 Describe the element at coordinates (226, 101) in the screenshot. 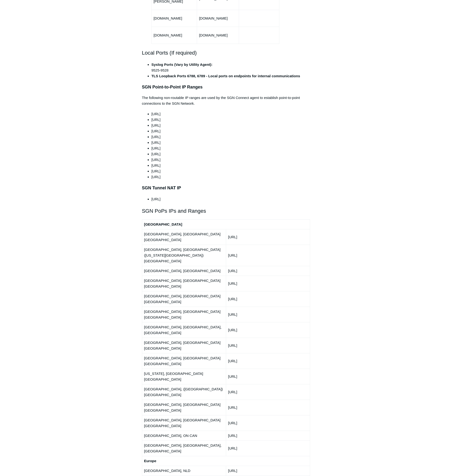

I see `p: The following non-routable IP ranges are used by the SGN Connect agent to establish point-to-poin...` at that location.